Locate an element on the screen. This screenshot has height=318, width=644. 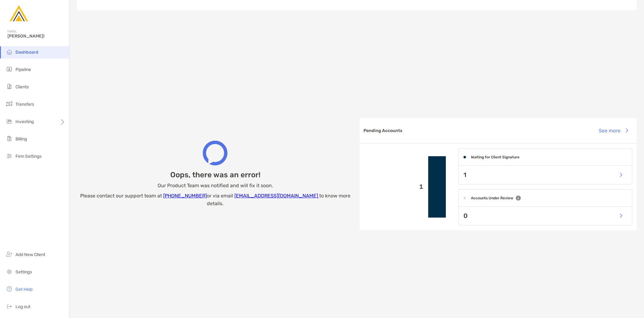
span: Firm Settings is located at coordinates (28, 156).